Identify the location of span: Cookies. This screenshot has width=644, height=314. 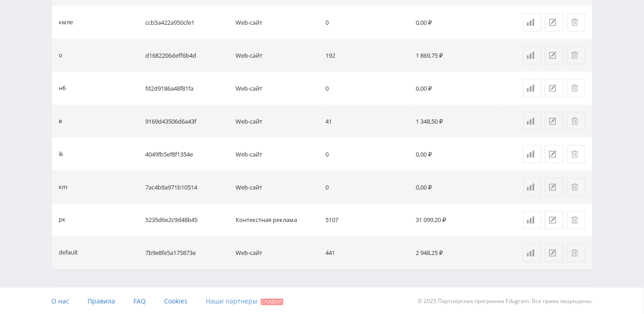
(176, 301).